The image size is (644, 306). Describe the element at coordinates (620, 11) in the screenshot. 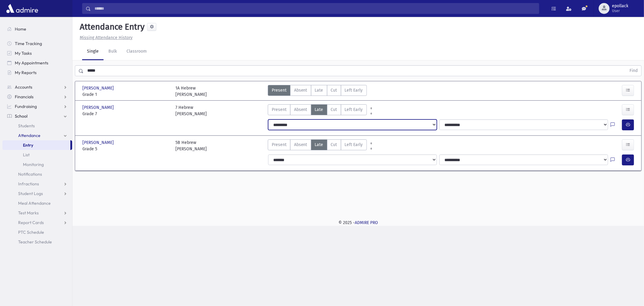

I see `span: User` at that location.